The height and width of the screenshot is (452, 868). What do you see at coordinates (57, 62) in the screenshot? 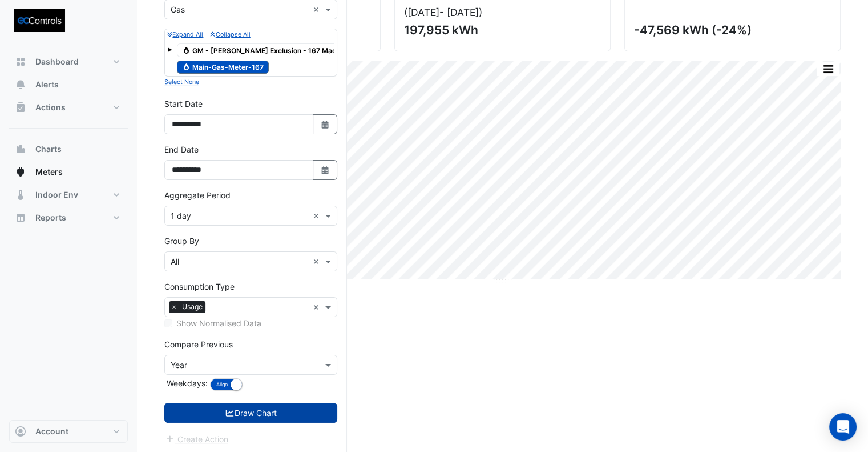
I see `span: Dashboard` at bounding box center [57, 62].